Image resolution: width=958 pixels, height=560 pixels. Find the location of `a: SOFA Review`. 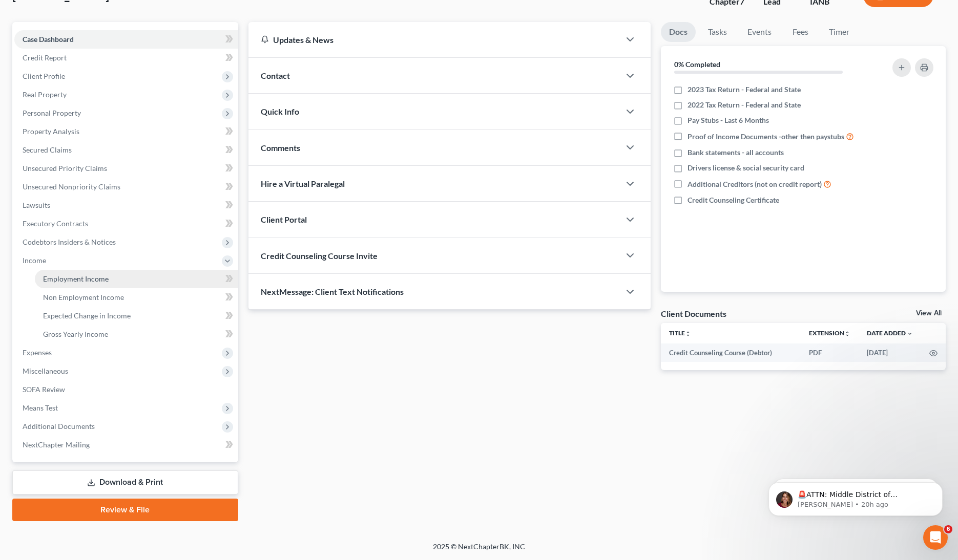

a: SOFA Review is located at coordinates (126, 390).